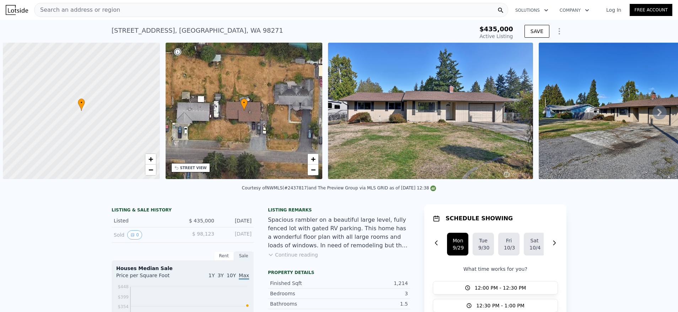 Image resolution: width=678 pixels, height=312 pixels. I want to click on div: 1.5, so click(374, 304).